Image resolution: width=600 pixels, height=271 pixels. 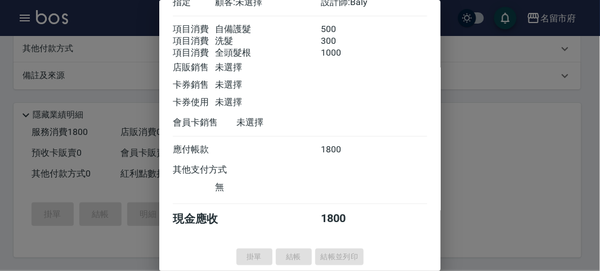 What do you see at coordinates (194, 85) in the screenshot?
I see `div: 卡券銷售` at bounding box center [194, 85].